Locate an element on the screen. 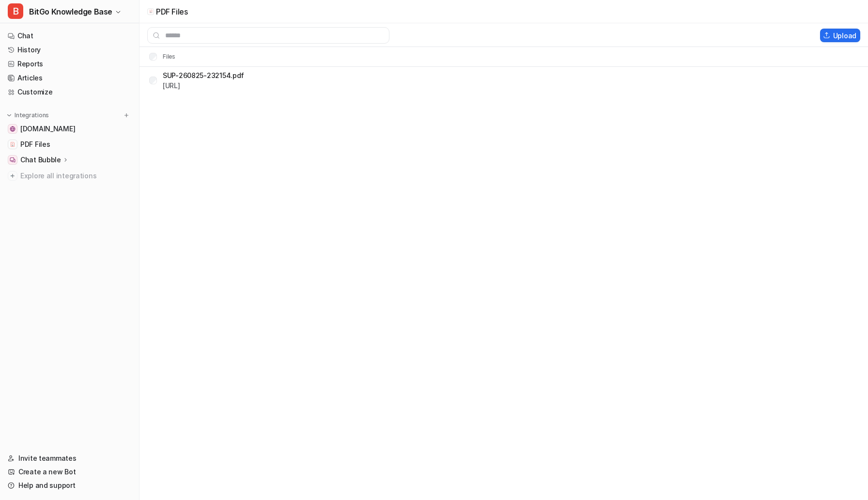 This screenshot has width=868, height=500. a: Explore all integrations is located at coordinates (69, 176).